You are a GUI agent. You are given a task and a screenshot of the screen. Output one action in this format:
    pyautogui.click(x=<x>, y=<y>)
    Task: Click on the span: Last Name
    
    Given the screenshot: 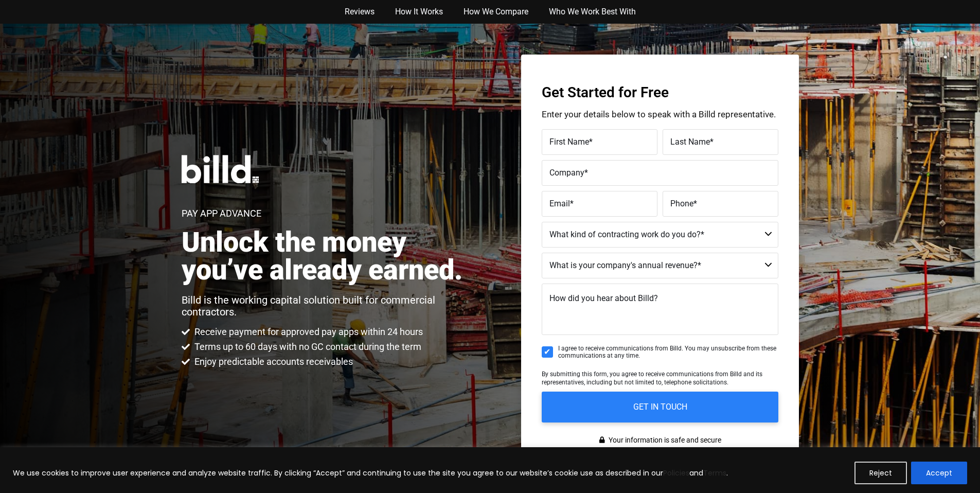 What is the action you would take?
    pyautogui.click(x=690, y=141)
    